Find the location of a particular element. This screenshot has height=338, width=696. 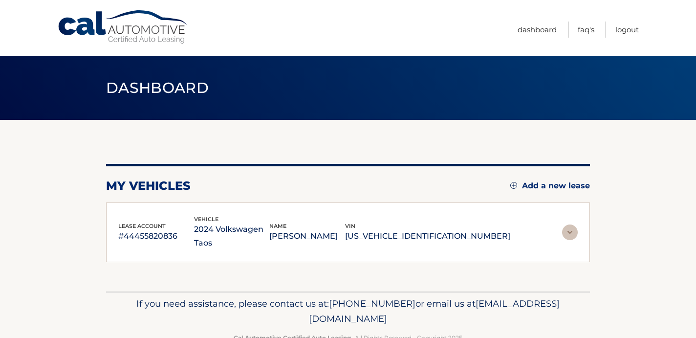

p: 2024 Volkswagen Taos is located at coordinates (232, 236).